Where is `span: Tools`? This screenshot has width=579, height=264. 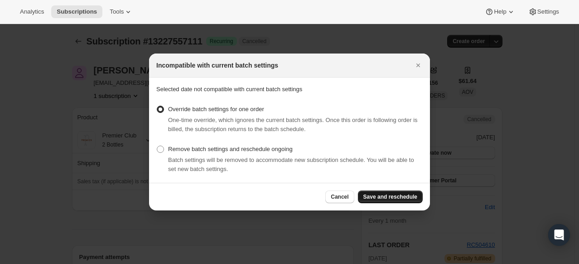 span: Tools is located at coordinates (116, 12).